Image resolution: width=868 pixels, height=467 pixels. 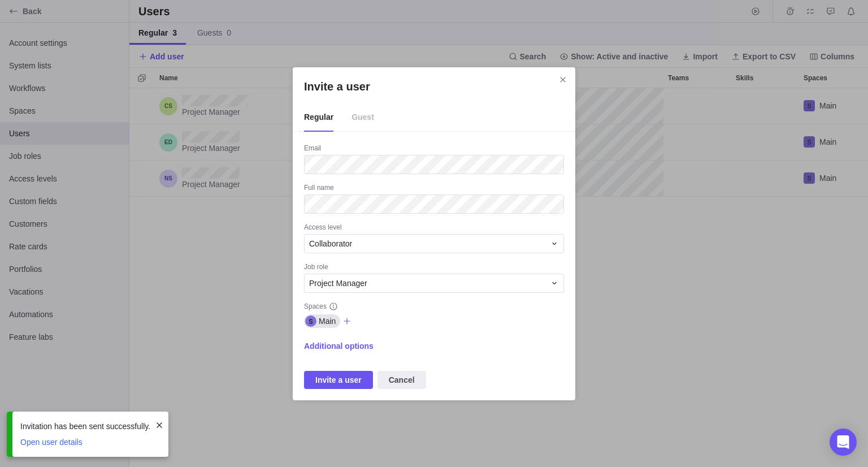 What do you see at coordinates (85, 426) in the screenshot?
I see `div: Invitation has been sent successfully.` at bounding box center [85, 426].